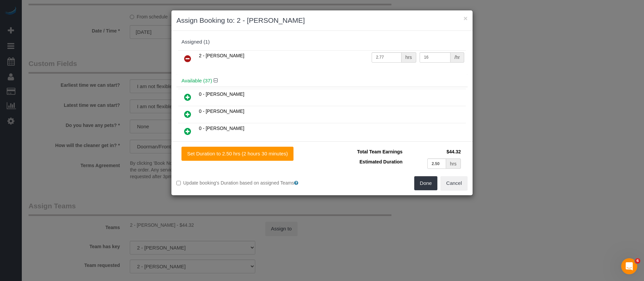  Describe the element at coordinates (247, 183) in the screenshot. I see `label: Update booking's Duration based on assigned Teams` at that location.